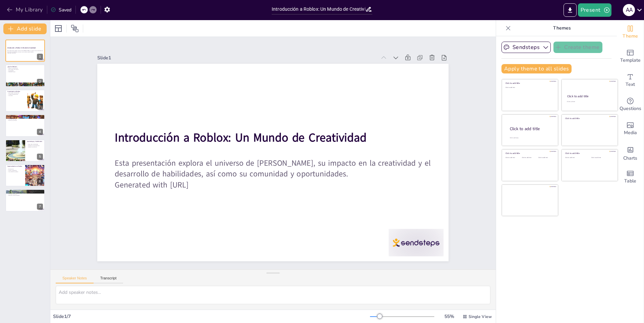  I want to click on p: Carrera en desarrollo, so click(15, 171).